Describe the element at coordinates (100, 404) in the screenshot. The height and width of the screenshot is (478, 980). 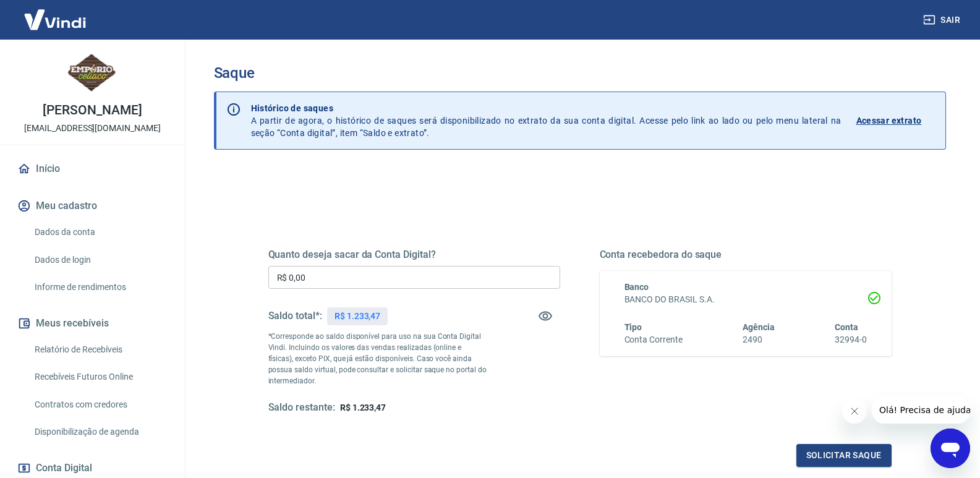
I see `a: Contratos com credores` at that location.